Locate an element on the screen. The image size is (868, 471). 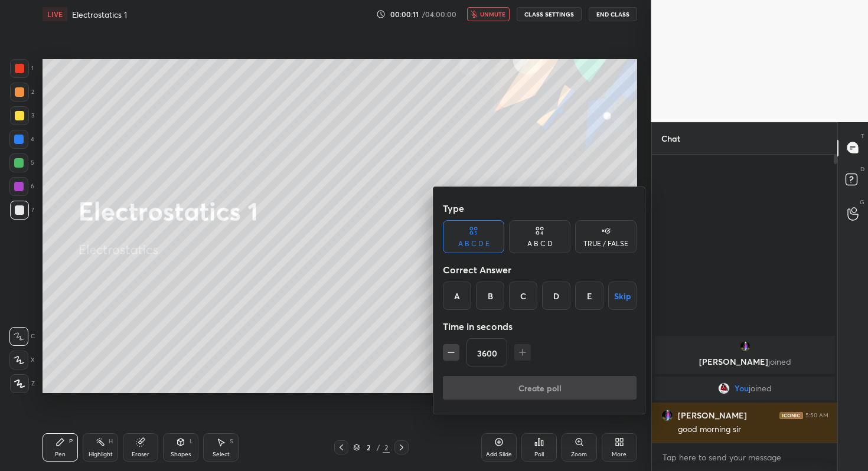
div: B is located at coordinates (490, 296).